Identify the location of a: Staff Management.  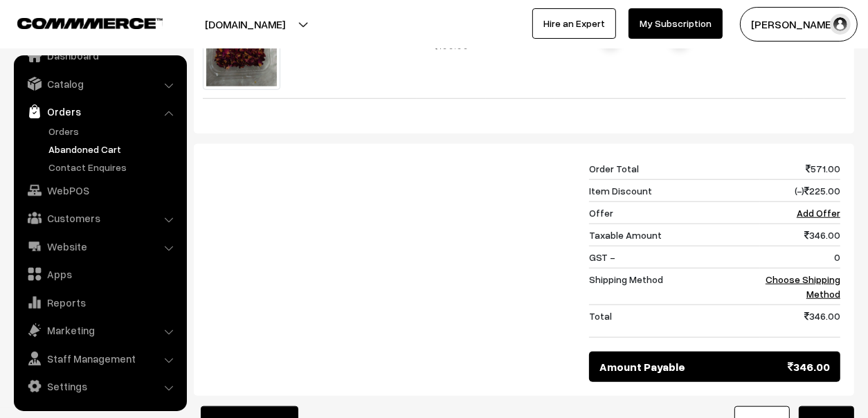
(100, 359).